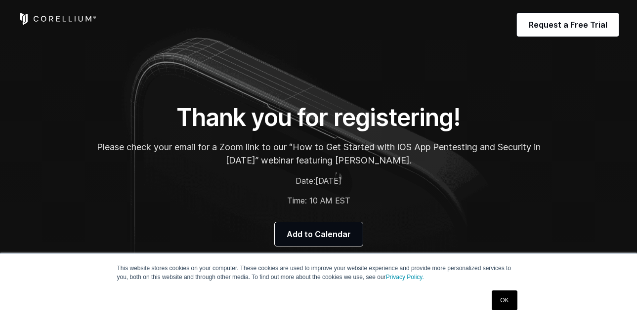 The width and height of the screenshot is (637, 323). What do you see at coordinates (568, 25) in the screenshot?
I see `a: Request a Free Trial` at bounding box center [568, 25].